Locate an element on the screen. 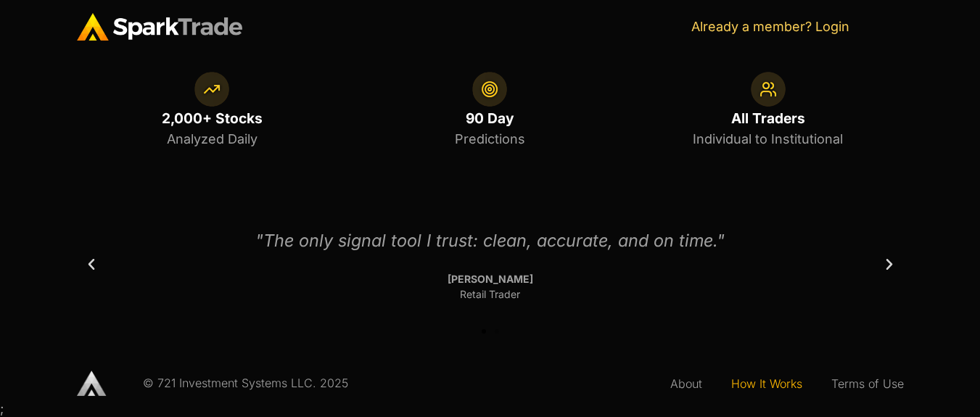  div: Slides is located at coordinates (490, 279).